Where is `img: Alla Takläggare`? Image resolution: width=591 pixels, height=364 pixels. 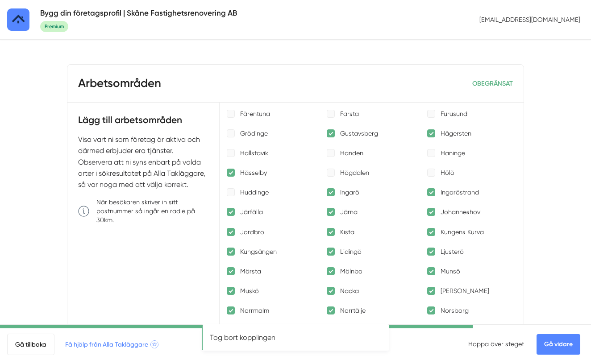
img: Alla Takläggare is located at coordinates (18, 20).